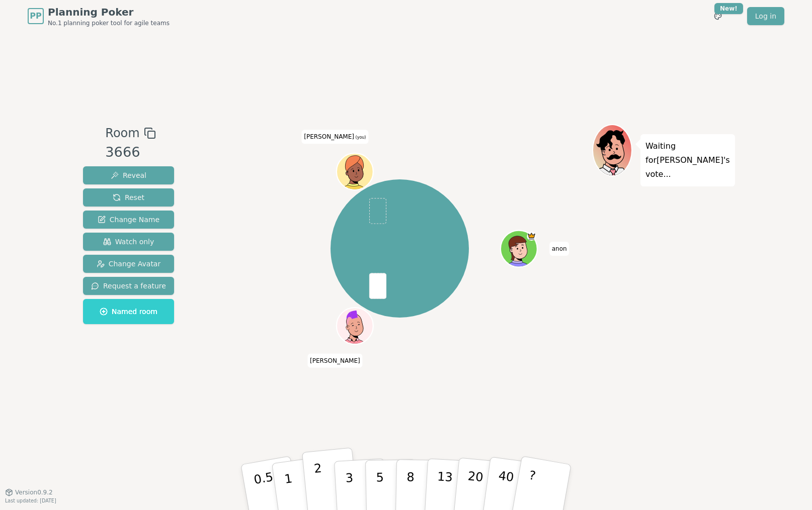  Describe the element at coordinates (99, 16) in the screenshot. I see `a: PPPlanning PokerNo.1 planning poker tool for agile teams` at that location.